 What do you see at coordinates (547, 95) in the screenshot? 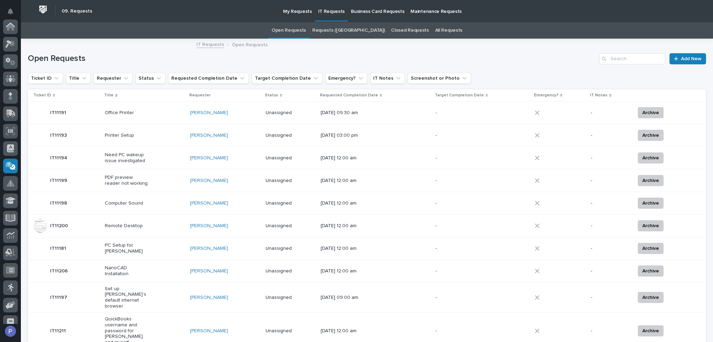
I see `p: Emergency?` at bounding box center [547, 95].